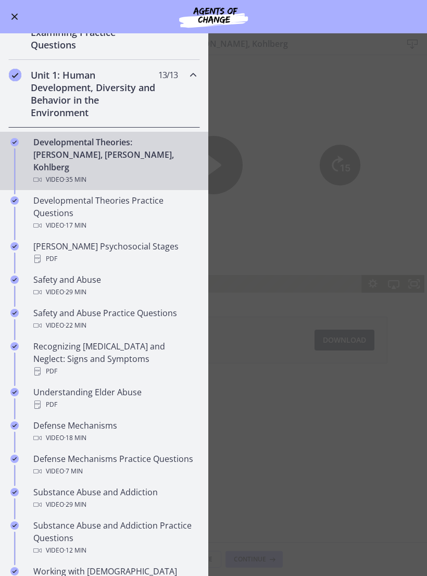 This screenshot has height=576, width=427. Describe the element at coordinates (414, 229) in the screenshot. I see `button: Fullscreen` at that location.